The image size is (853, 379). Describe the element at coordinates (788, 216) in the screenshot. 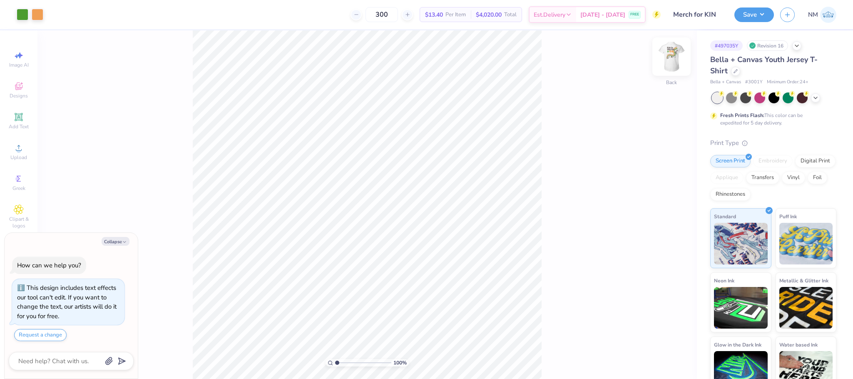

I see `span: Puff Ink` at that location.